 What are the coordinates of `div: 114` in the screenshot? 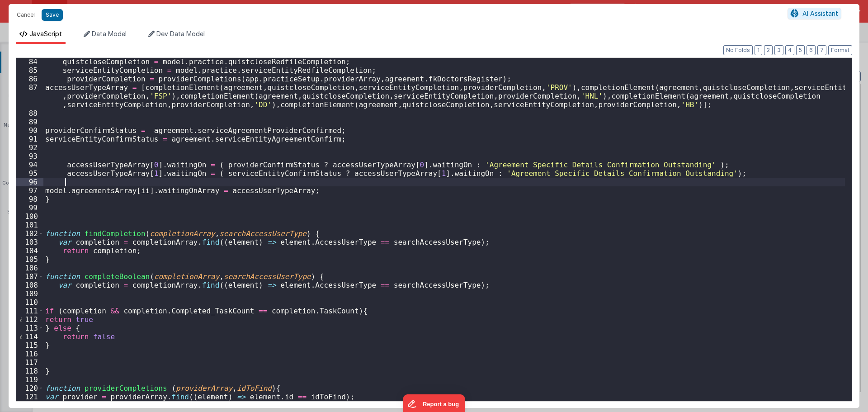 It's located at (30, 337).